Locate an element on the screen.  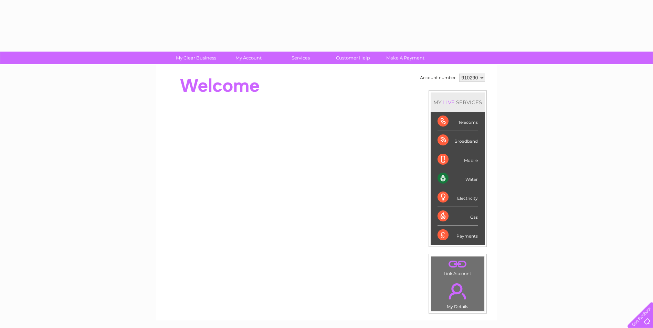
a: My Account is located at coordinates (248, 58).